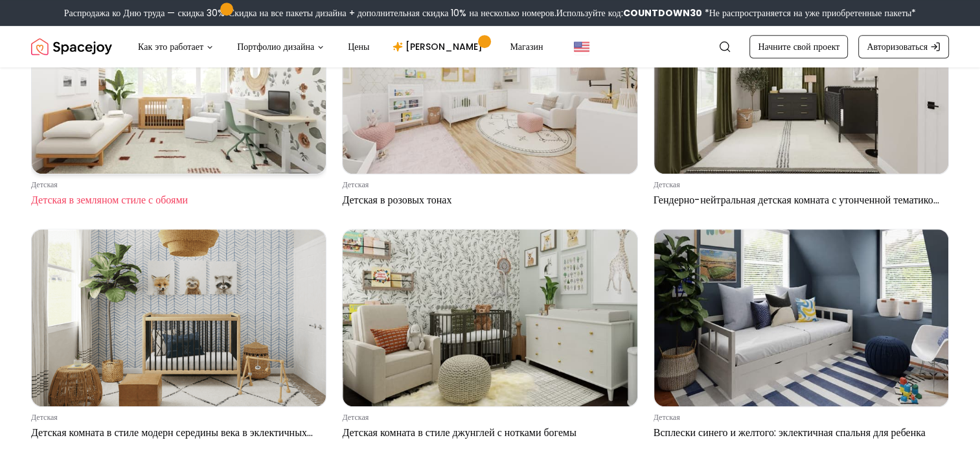  What do you see at coordinates (490, 337) in the screenshot?
I see `a: Детская комната в стиле джунглей с нотками богемыдетскаяДетская комната в стиле джунглей с ноткам...` at bounding box center [490, 337].